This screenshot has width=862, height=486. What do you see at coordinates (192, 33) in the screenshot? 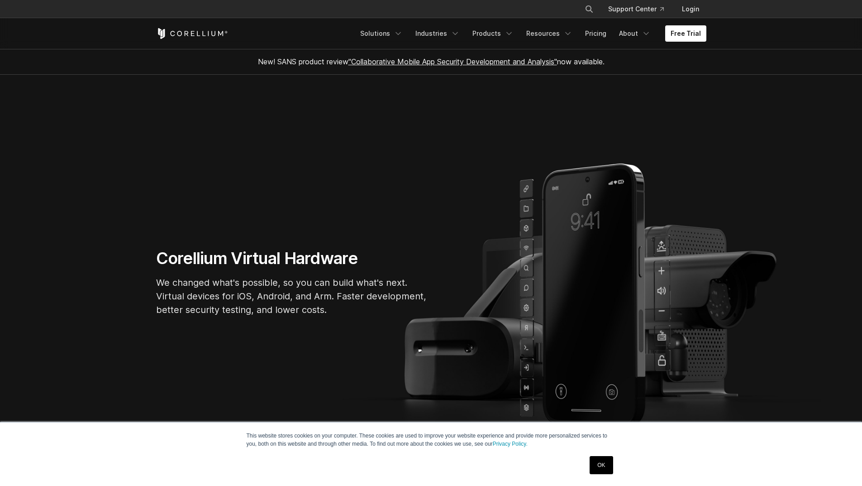
I see `a: Corellium Home` at bounding box center [192, 33].